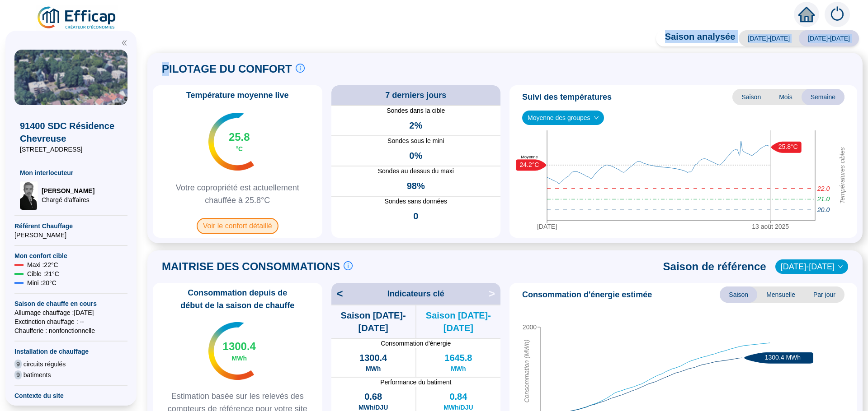 This screenshot has height=411, width=868. What do you see at coordinates (416, 216) in the screenshot?
I see `span: 0` at bounding box center [416, 216].